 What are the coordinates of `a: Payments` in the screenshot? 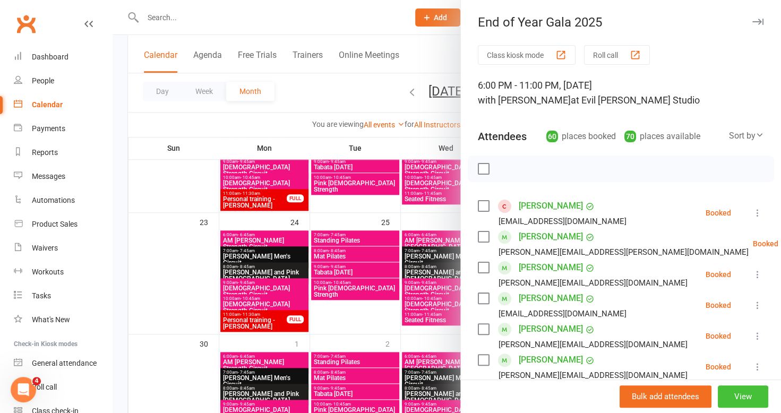 It's located at (63, 128).